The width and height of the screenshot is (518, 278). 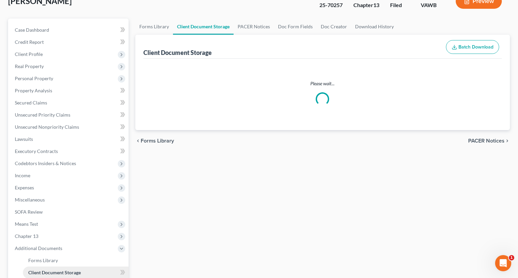 I want to click on p: Please wait..., so click(x=323, y=84).